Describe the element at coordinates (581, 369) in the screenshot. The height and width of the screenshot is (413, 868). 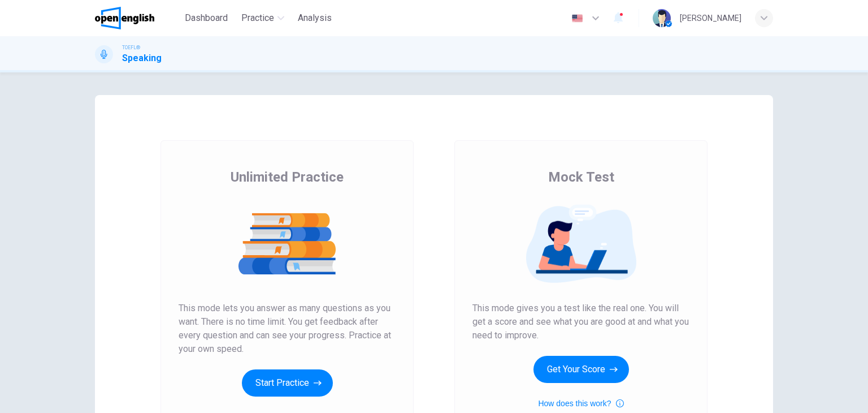
I see `button: Get Your Score` at that location.